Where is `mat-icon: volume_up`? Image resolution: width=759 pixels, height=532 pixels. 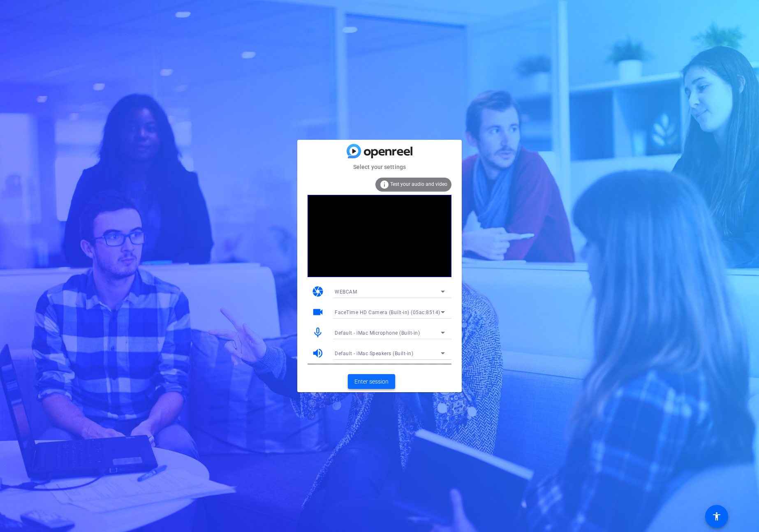 mat-icon: volume_up is located at coordinates (318, 353).